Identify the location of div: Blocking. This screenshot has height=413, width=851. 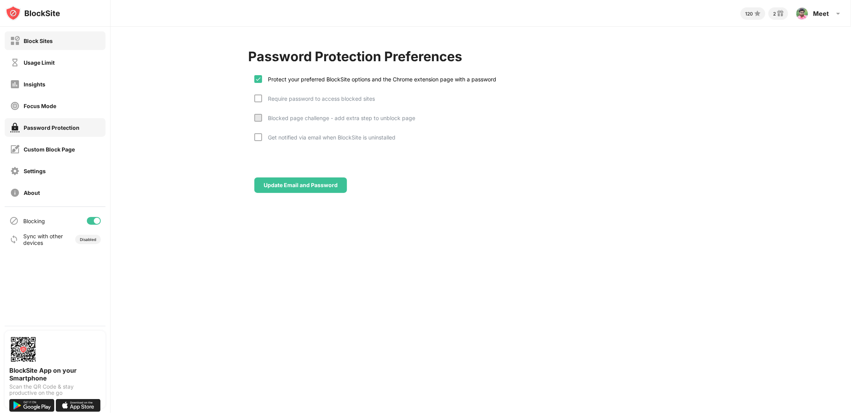
(34, 221).